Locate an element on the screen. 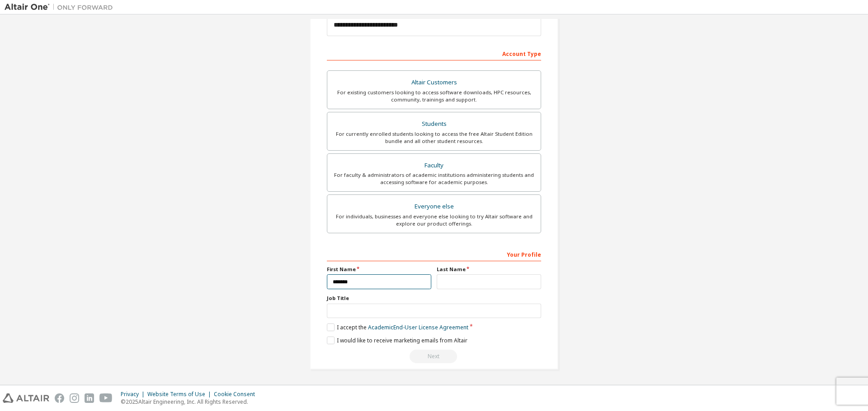  div: Altair Customers is located at coordinates (434, 82).